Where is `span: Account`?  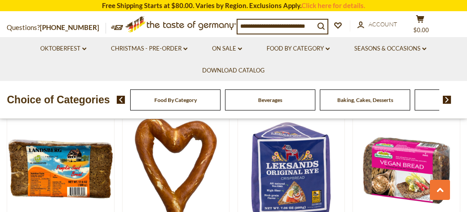 span: Account is located at coordinates (383, 24).